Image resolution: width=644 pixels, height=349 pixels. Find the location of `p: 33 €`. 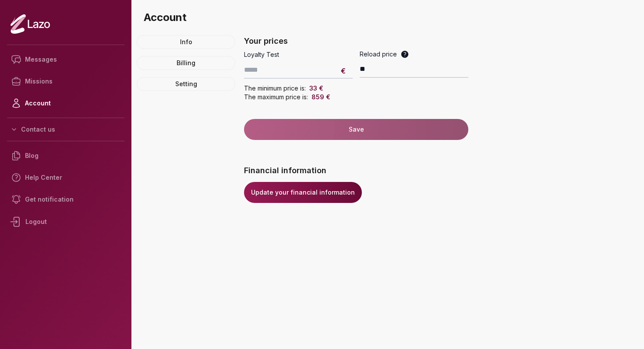

p: 33 € is located at coordinates (316, 89).